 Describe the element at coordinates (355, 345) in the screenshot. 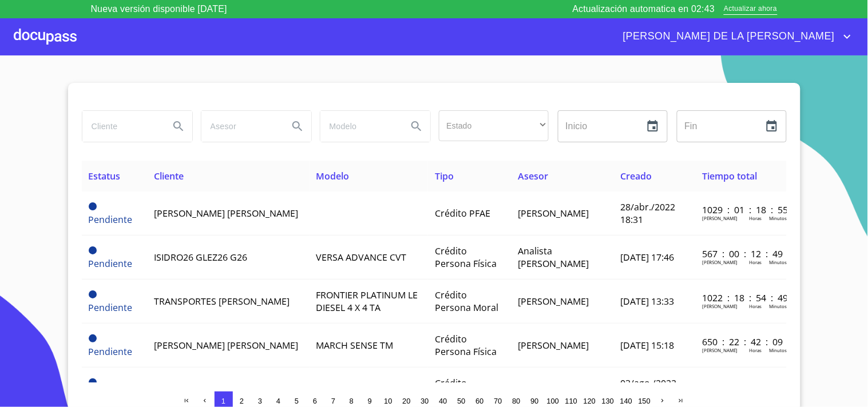

I see `span: MARCH SENSE TM` at that location.